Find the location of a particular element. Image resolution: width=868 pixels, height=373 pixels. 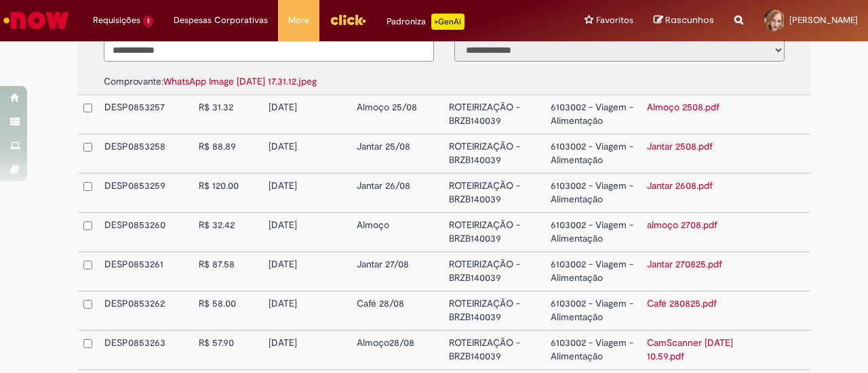

a: Jantar 270825.pdf is located at coordinates (685, 265).